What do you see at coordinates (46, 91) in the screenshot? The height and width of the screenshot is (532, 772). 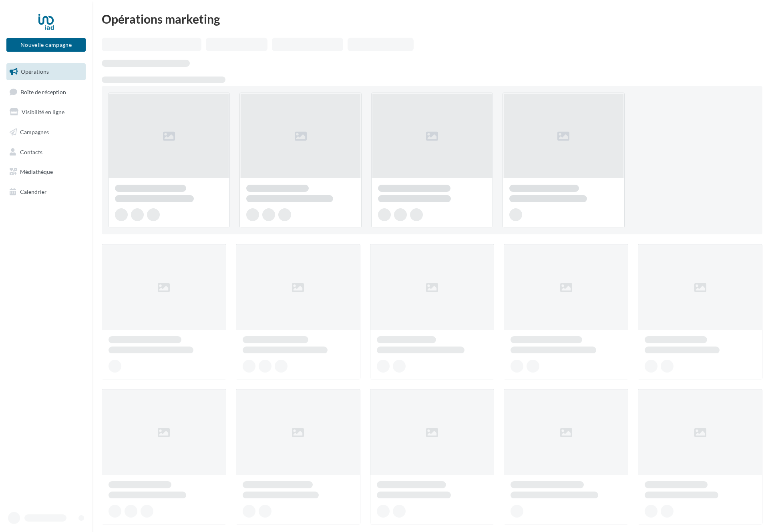 I see `a: Boîte de réception` at bounding box center [46, 91].